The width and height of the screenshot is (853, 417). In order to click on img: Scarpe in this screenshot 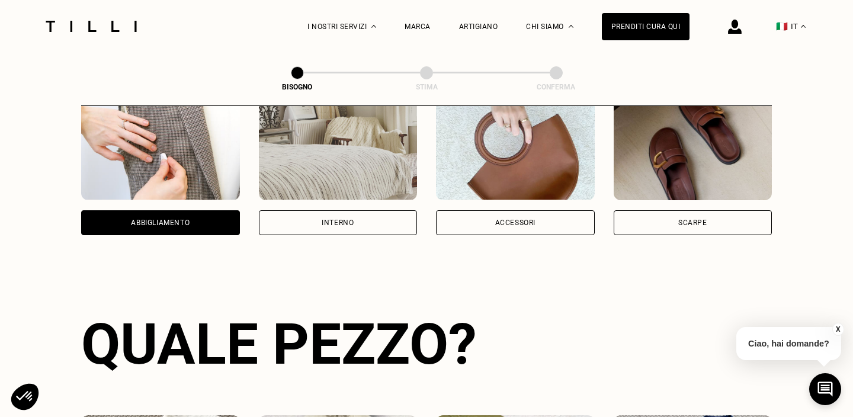, I will do `click(693, 147)`.